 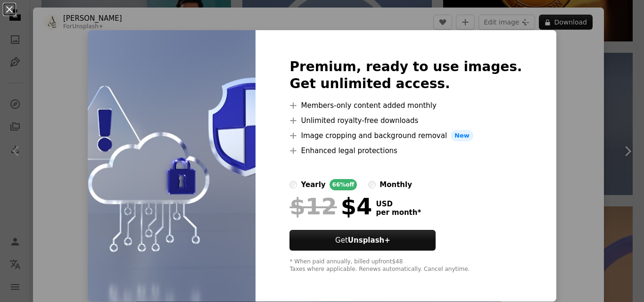 I want to click on div: yearly, so click(x=313, y=185).